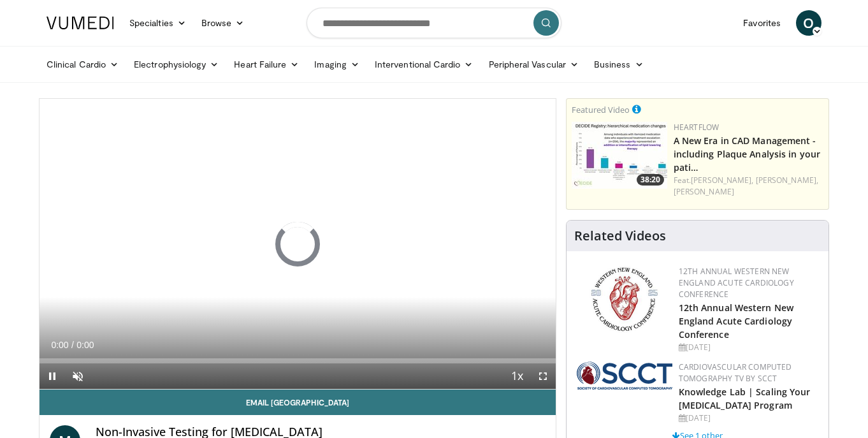  Describe the element at coordinates (518, 376) in the screenshot. I see `button: Playback Rate` at that location.